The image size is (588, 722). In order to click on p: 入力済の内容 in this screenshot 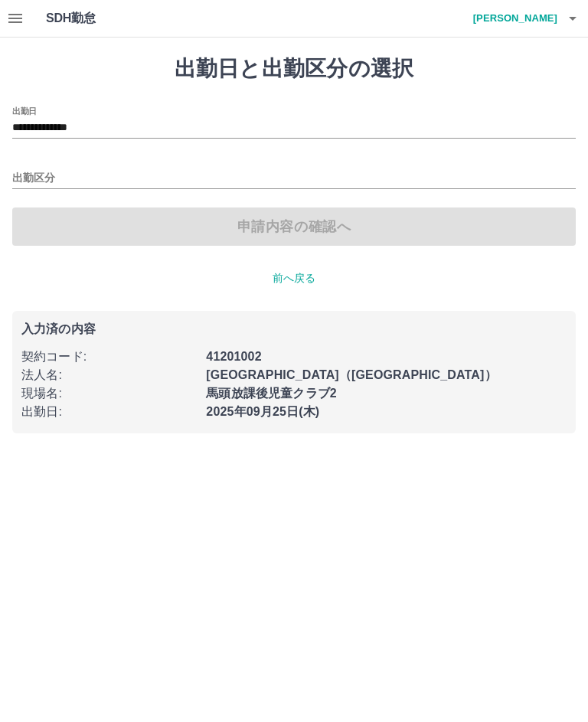, I will do `click(294, 329)`.